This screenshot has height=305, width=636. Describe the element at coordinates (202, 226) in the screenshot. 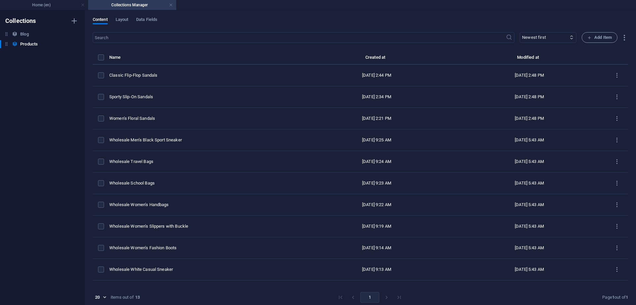

I see `div: Wholesale Women’s Slippers with Buckle` at that location.